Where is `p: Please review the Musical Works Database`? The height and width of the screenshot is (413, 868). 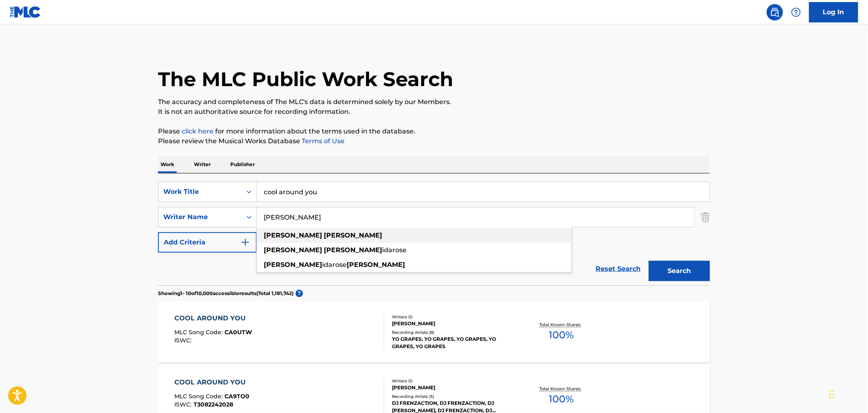
p: Please review the Musical Works Database is located at coordinates (434, 141).